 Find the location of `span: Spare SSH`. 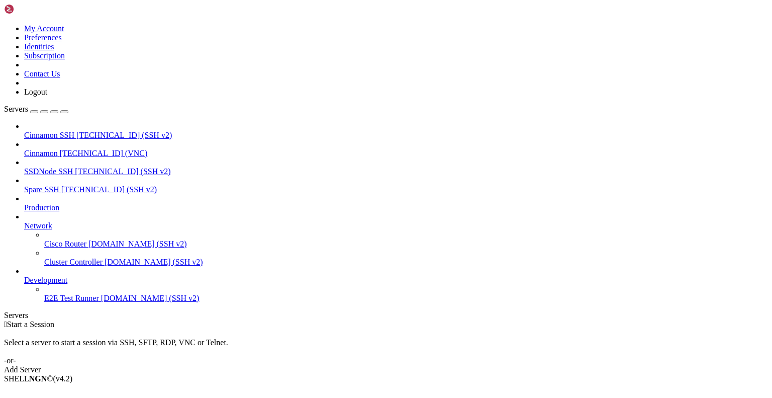

span: Spare SSH is located at coordinates (42, 189).